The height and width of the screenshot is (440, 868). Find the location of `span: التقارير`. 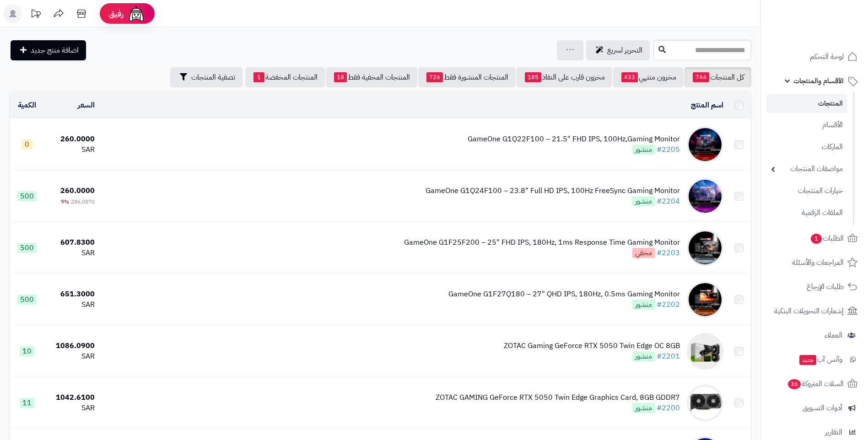

span: التقارير is located at coordinates (834, 433).